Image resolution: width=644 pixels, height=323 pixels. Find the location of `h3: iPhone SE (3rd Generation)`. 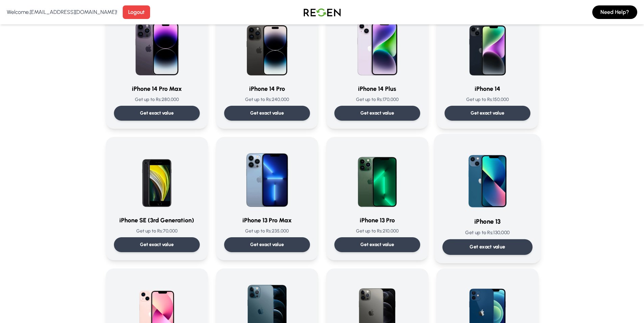

h3: iPhone SE (3rd Generation) is located at coordinates (157, 220).